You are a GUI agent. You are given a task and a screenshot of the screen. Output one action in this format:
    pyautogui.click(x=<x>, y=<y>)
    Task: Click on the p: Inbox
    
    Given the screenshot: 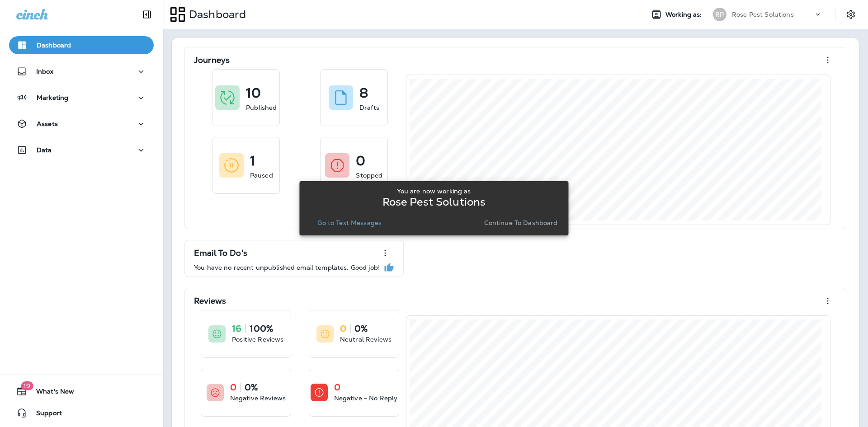 What is the action you would take?
    pyautogui.click(x=45, y=71)
    